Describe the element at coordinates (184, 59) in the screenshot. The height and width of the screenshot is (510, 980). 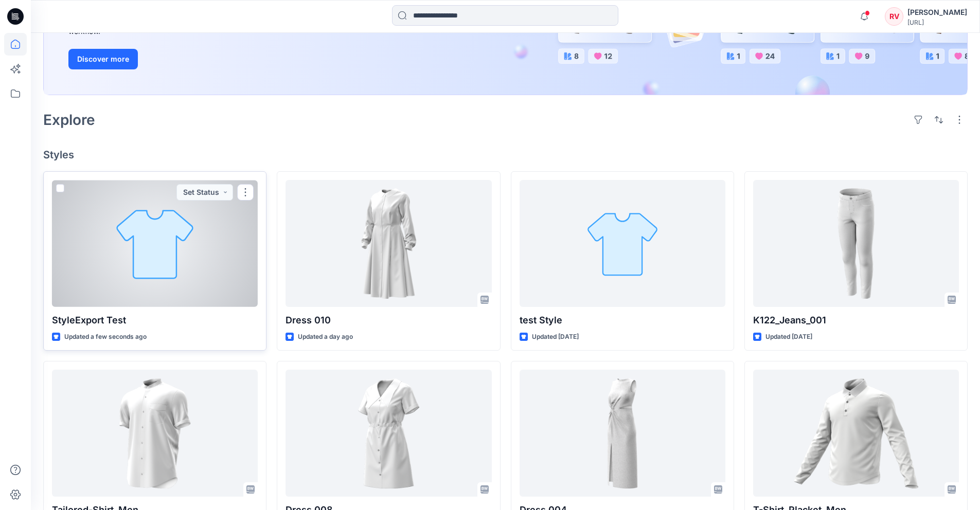
I see `a: Discover more` at that location.